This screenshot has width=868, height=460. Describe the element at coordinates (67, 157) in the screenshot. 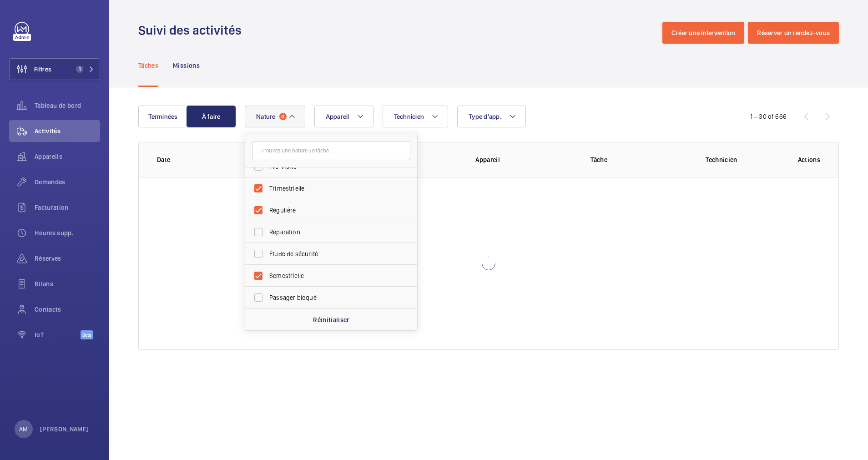

I see `span: Appareils` at that location.